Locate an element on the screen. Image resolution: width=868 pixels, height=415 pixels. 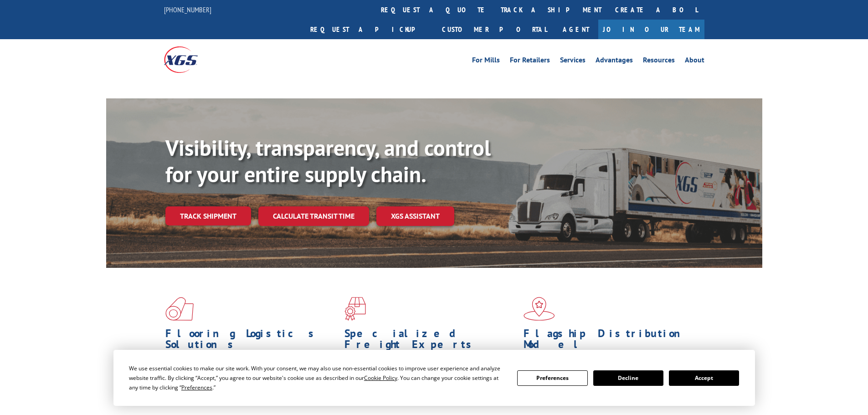
div: We use essential cookies to make our site work. With your consent, we may also use non-essential ... is located at coordinates (318, 377).